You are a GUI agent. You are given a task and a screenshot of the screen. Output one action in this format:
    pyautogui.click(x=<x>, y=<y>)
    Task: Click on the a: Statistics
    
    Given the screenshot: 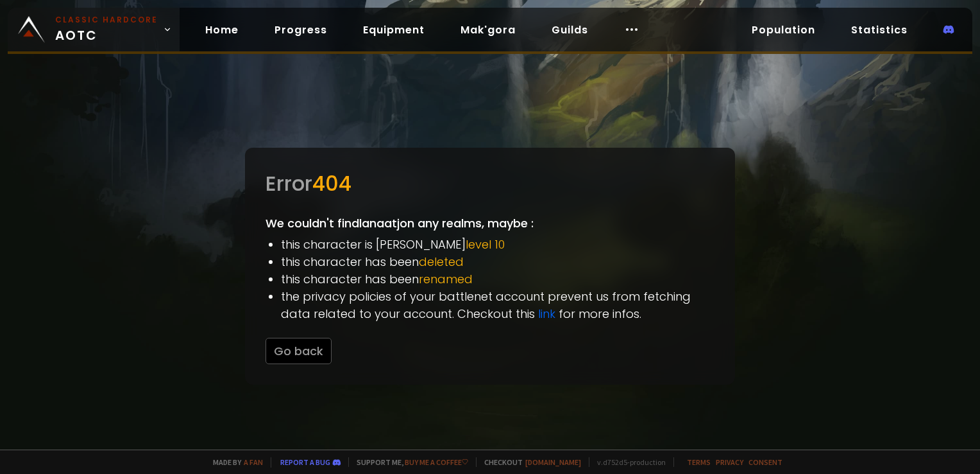 What is the action you would take?
    pyautogui.click(x=879, y=29)
    